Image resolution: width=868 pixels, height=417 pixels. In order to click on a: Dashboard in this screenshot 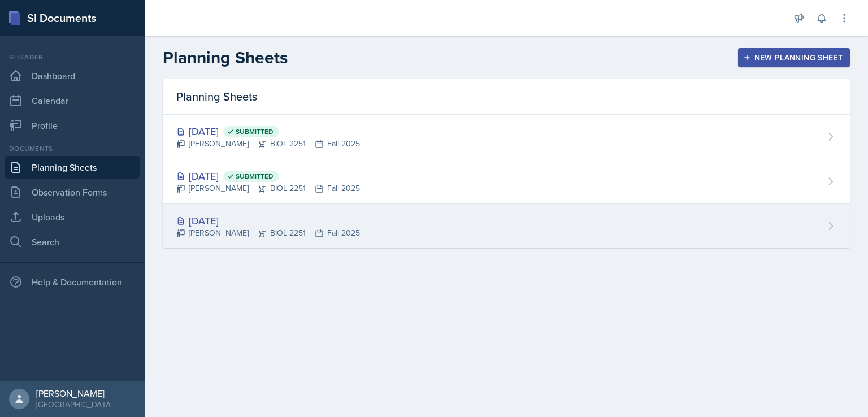, I will do `click(72, 76)`.